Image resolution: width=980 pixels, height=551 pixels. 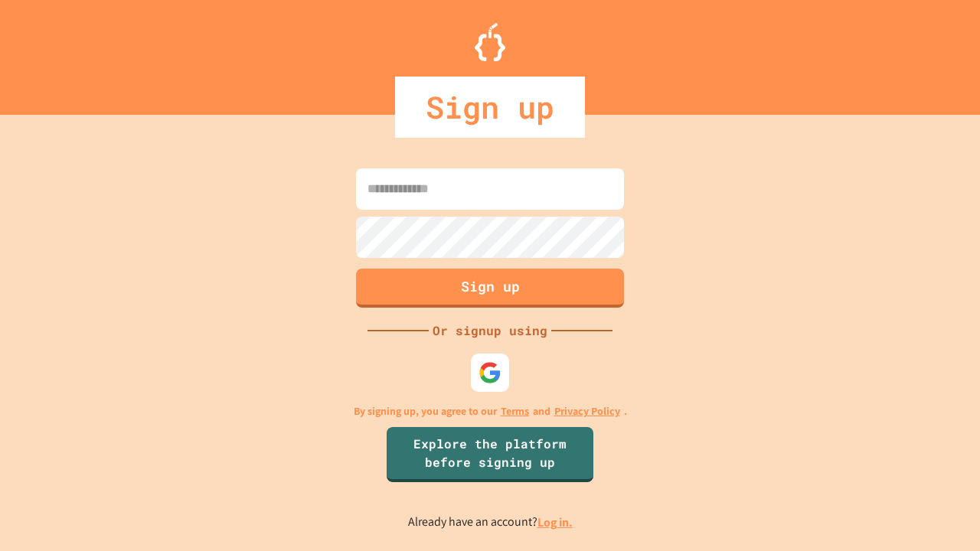 I want to click on a: Log in., so click(x=555, y=522).